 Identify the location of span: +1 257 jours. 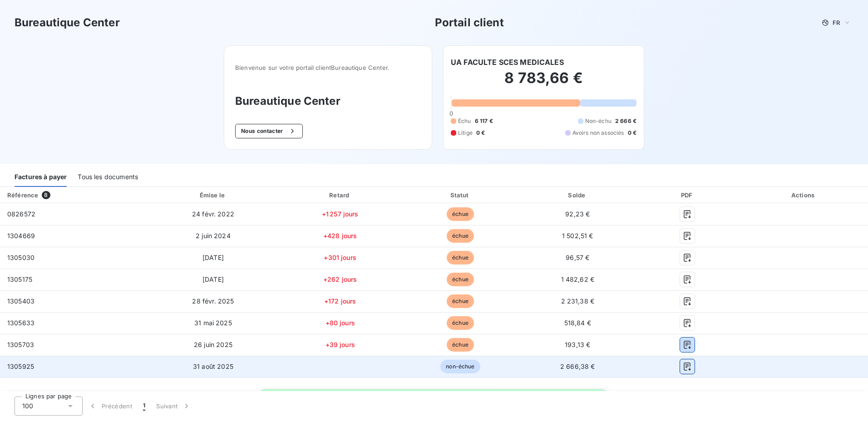
(340, 214).